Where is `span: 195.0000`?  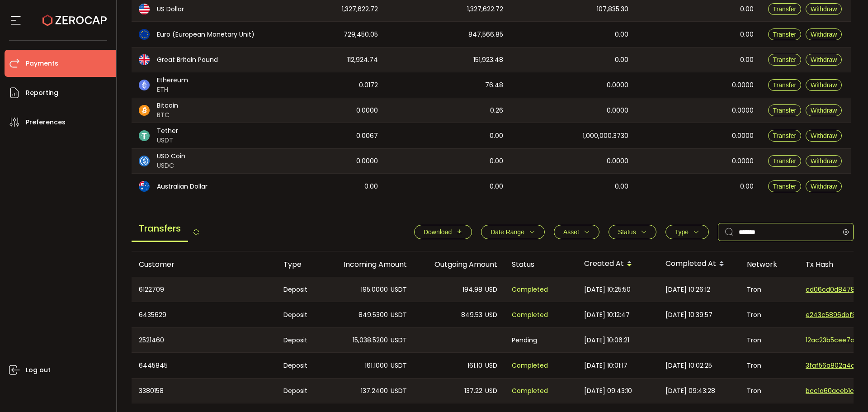
span: 195.0000 is located at coordinates (375, 290).